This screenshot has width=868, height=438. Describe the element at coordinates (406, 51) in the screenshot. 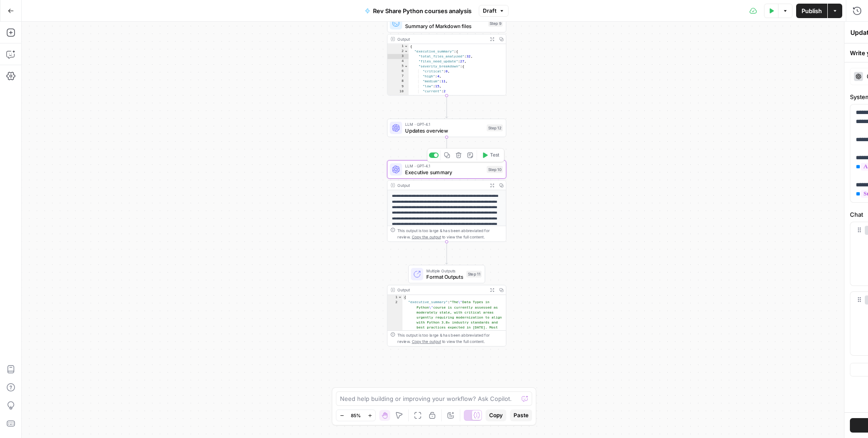

I see `span: Toggle code folding, rows 2 through 55` at that location.